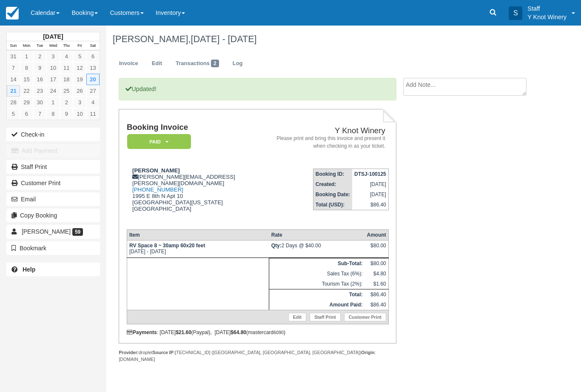  What do you see at coordinates (258, 89) in the screenshot?
I see `p: Updated!` at bounding box center [258, 89].